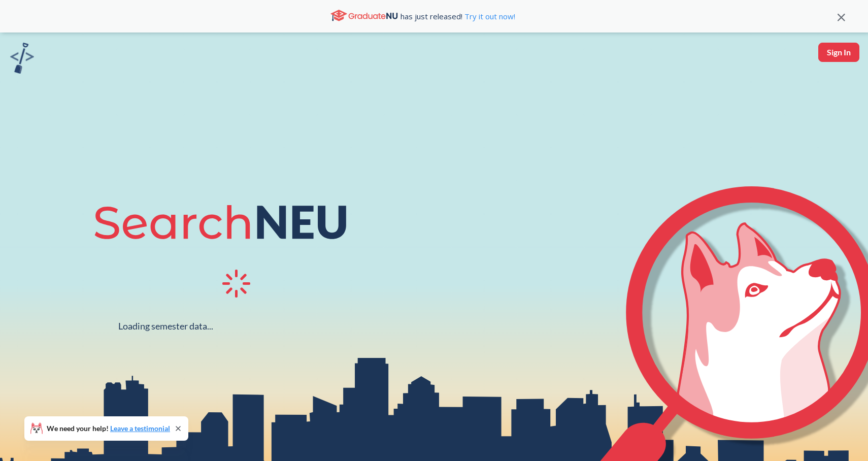 This screenshot has width=868, height=461. I want to click on a: sandbox logo, so click(22, 60).